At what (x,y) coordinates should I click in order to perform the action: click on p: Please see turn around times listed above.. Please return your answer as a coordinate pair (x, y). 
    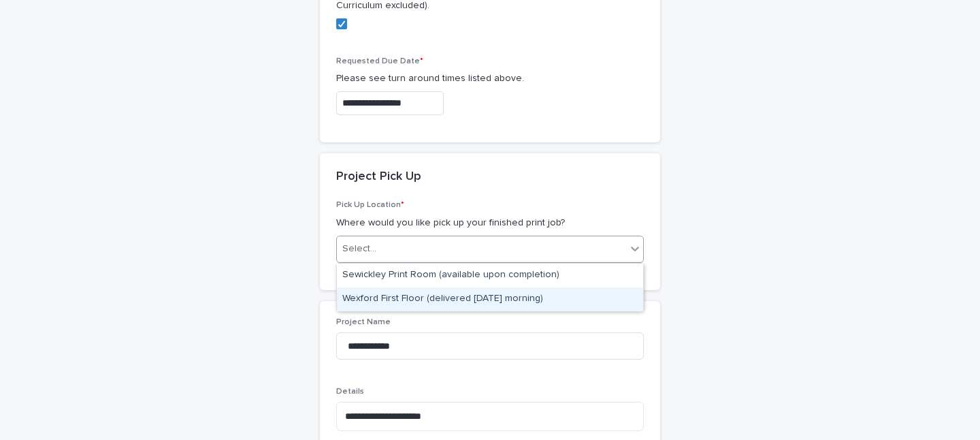
    Looking at the image, I should click on (490, 78).